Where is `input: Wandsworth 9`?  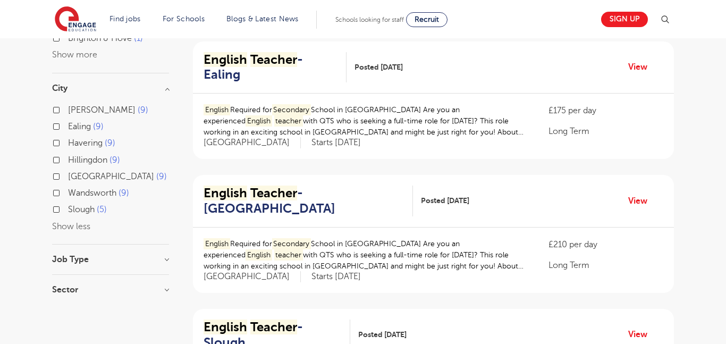 input: Wandsworth 9 is located at coordinates (71, 191).